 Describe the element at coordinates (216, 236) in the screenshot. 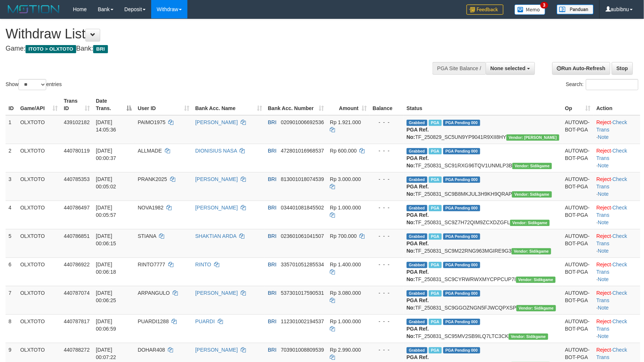

I see `a: SHAKTIAN ARDA` at that location.